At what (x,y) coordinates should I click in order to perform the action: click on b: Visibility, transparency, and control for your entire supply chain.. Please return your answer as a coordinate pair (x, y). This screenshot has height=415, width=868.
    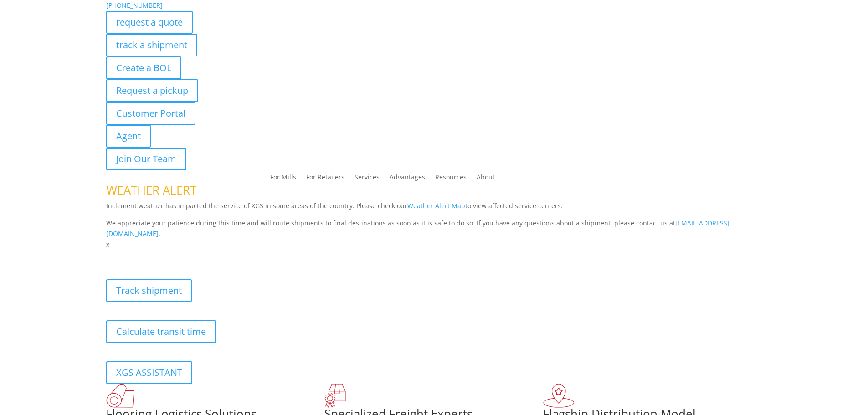
    Looking at the image, I should click on (208, 256).